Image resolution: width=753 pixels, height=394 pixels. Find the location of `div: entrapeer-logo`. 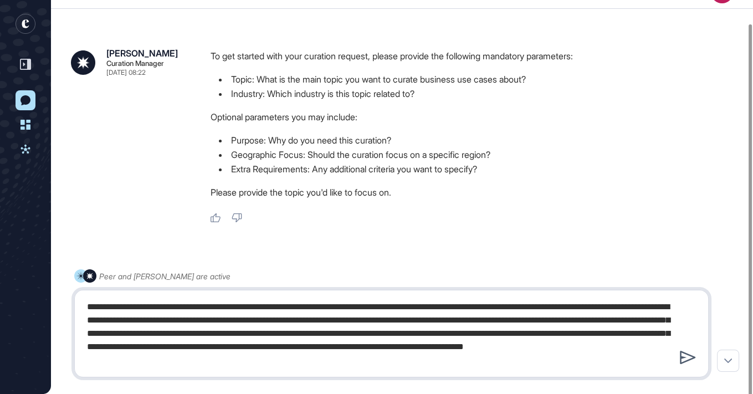

div: entrapeer-logo is located at coordinates (25, 24).